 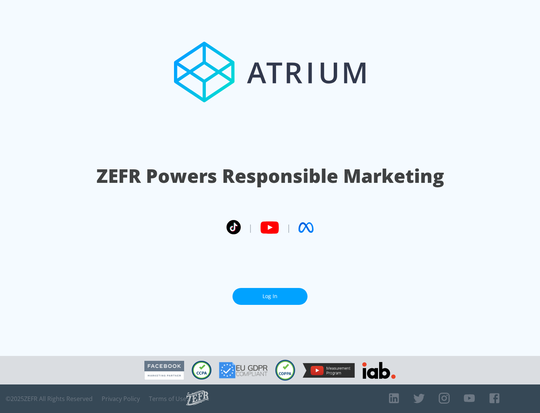 I want to click on img: CCPA Compliant, so click(x=201, y=370).